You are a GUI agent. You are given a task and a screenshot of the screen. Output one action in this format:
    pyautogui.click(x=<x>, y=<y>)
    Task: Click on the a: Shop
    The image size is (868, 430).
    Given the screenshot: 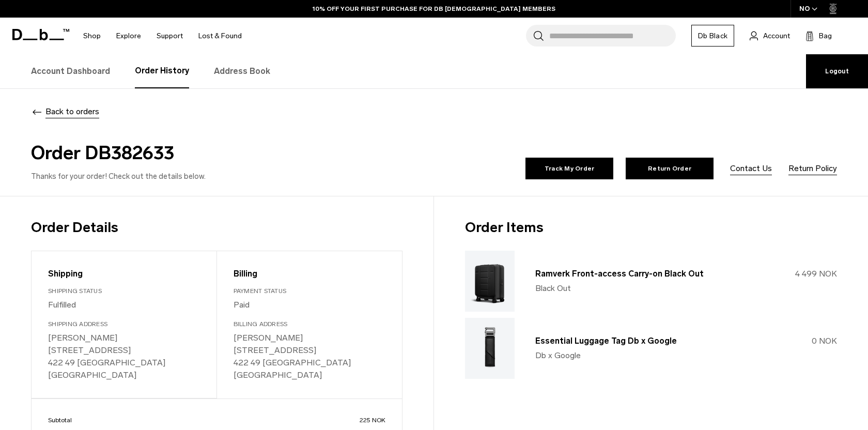 What is the action you would take?
    pyautogui.click(x=92, y=36)
    